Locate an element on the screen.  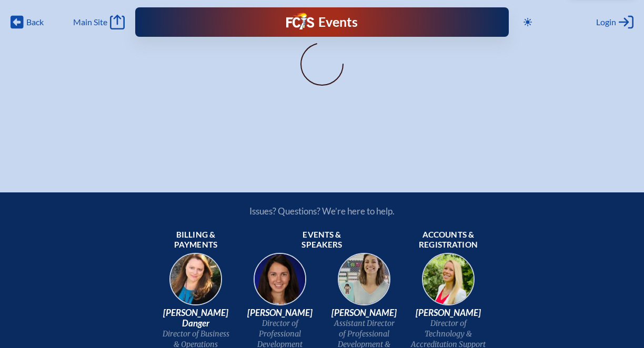
a: FCIS LogoEvents is located at coordinates (322, 22).